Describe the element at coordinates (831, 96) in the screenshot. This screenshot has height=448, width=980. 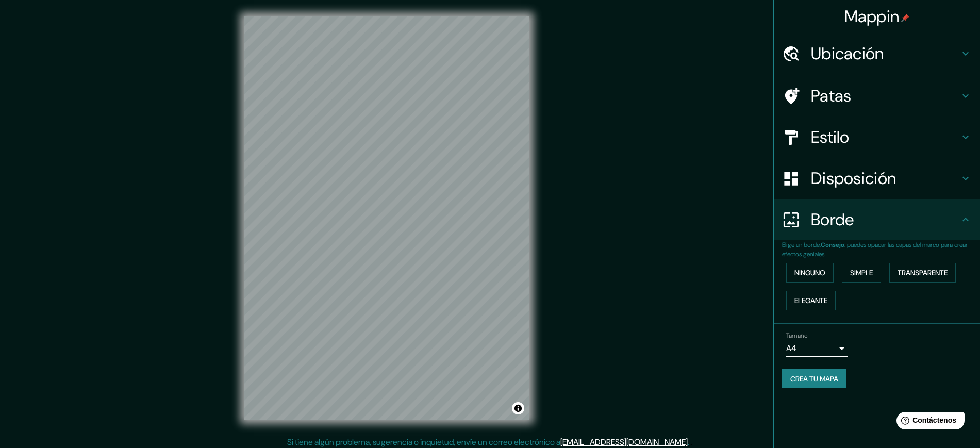
I see `font: Patas` at that location.